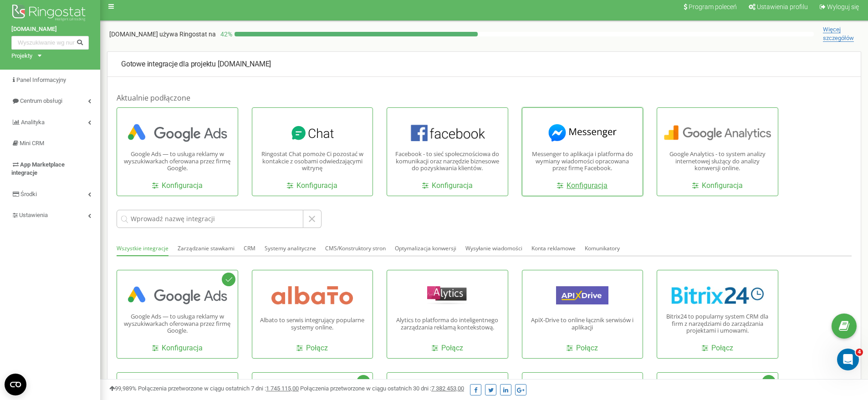  I want to click on span: Program poleceń, so click(712, 7).